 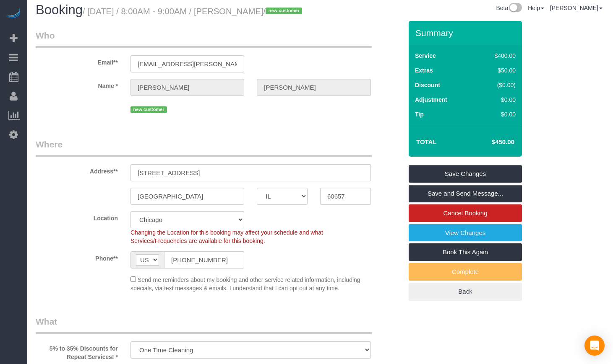 What do you see at coordinates (466, 33) in the screenshot?
I see `h3: Summary` at bounding box center [466, 33].